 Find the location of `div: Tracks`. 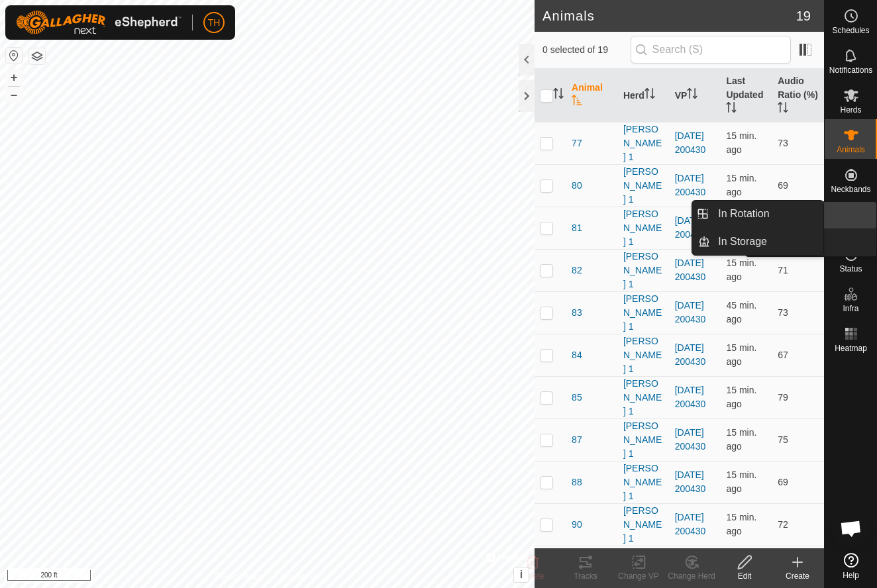

div: Tracks is located at coordinates (585, 576).